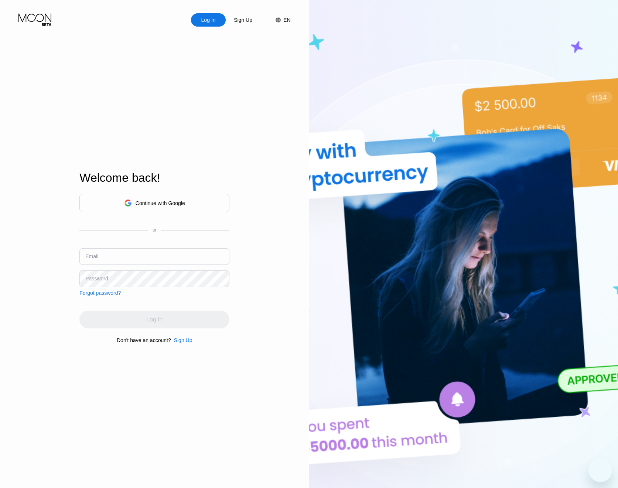  Describe the element at coordinates (144, 340) in the screenshot. I see `div: Don't have an account?` at that location.